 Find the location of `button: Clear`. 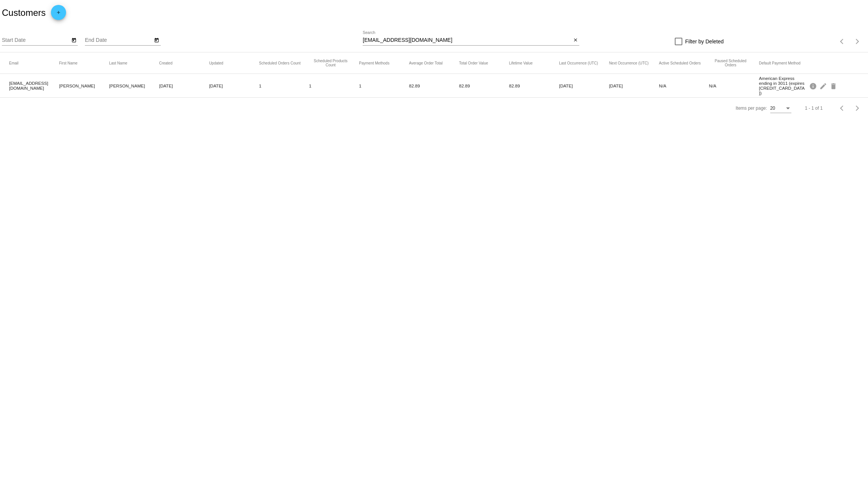

button: Clear is located at coordinates (575, 41).